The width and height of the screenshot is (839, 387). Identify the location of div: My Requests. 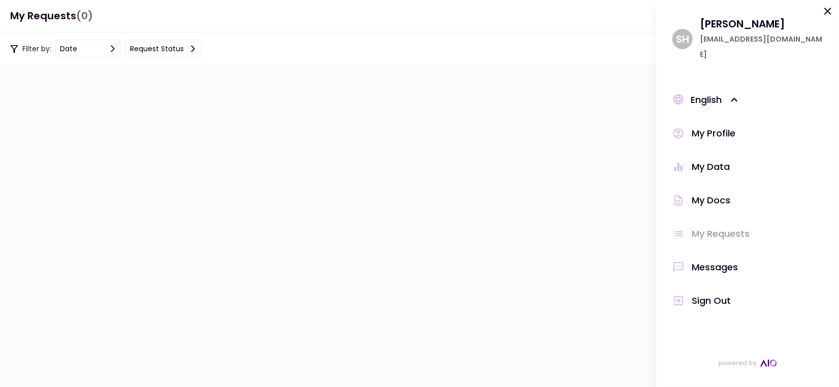
(720, 234).